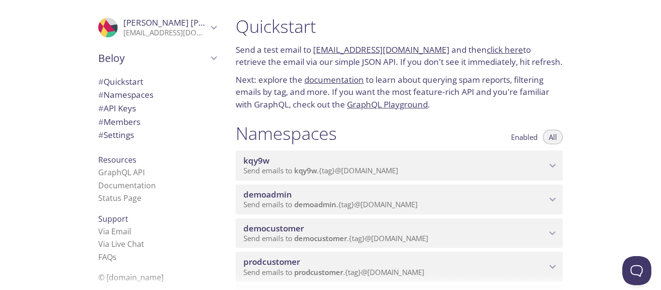 The width and height of the screenshot is (661, 290). What do you see at coordinates (157, 108) in the screenshot?
I see `div: API Keys` at bounding box center [157, 108].